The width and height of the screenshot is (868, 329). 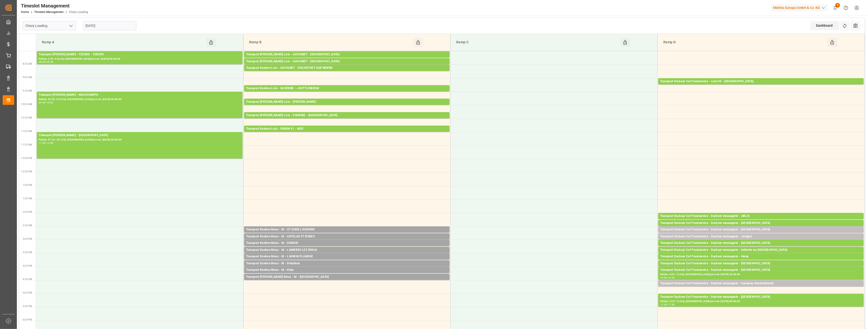 What do you see at coordinates (42, 143) in the screenshot?
I see `div: 11:00` at bounding box center [42, 143].